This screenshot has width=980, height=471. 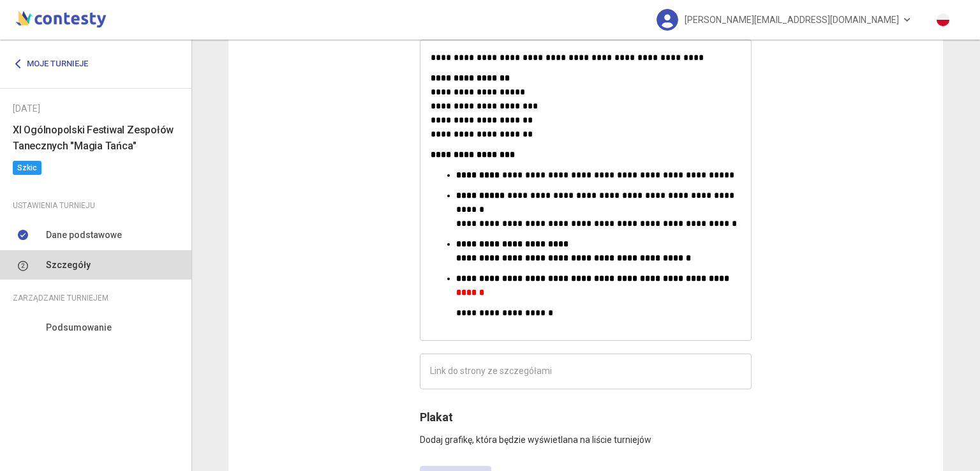 What do you see at coordinates (586, 436) in the screenshot?
I see `p: Dodaj grafikę, która będzie wyświetlana na liście turniejów` at bounding box center [586, 436].